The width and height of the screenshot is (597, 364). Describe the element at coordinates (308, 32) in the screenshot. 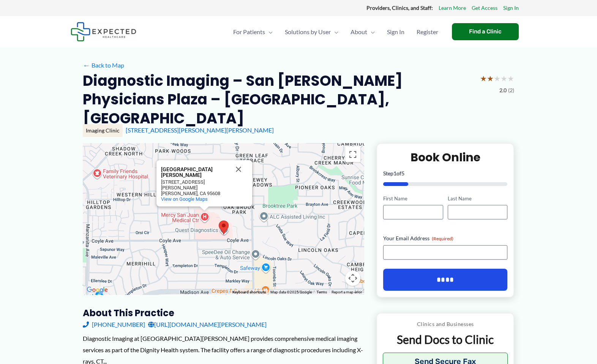

I see `span: Solutions by User` at that location.